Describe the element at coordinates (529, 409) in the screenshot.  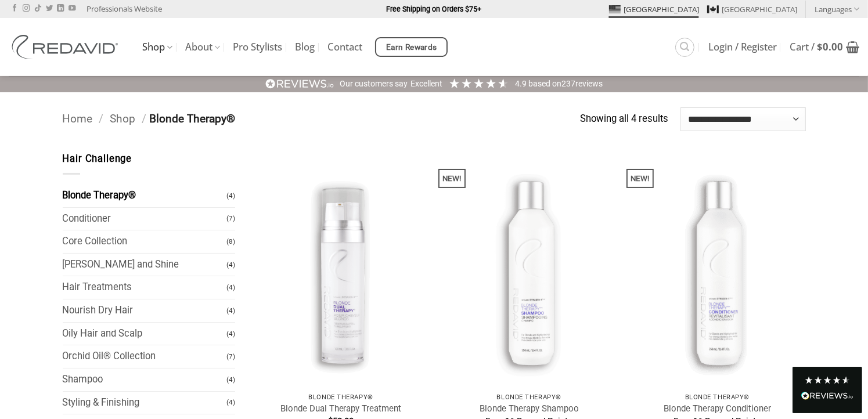
I see `a: Blonde Therapy Shampoo` at that location.